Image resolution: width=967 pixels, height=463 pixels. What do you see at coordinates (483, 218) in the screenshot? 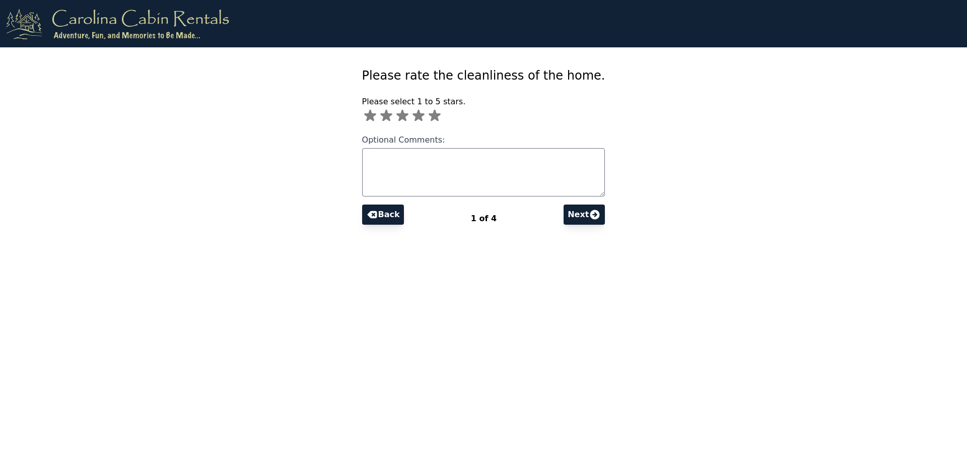
I see `span: 1 of 4` at bounding box center [483, 218].